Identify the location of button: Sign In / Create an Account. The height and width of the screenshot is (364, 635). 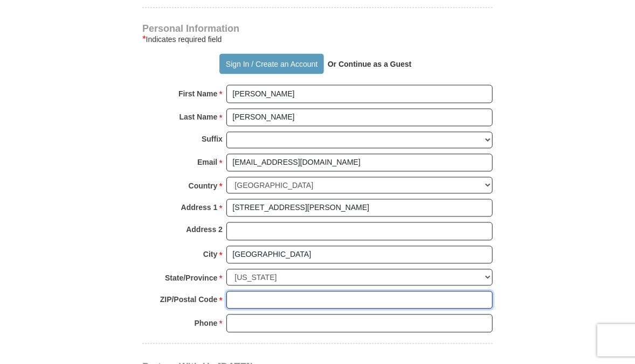
(271, 64).